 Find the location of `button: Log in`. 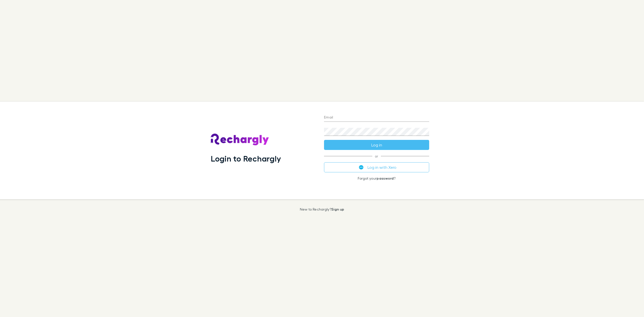

button: Log in is located at coordinates (377, 145).